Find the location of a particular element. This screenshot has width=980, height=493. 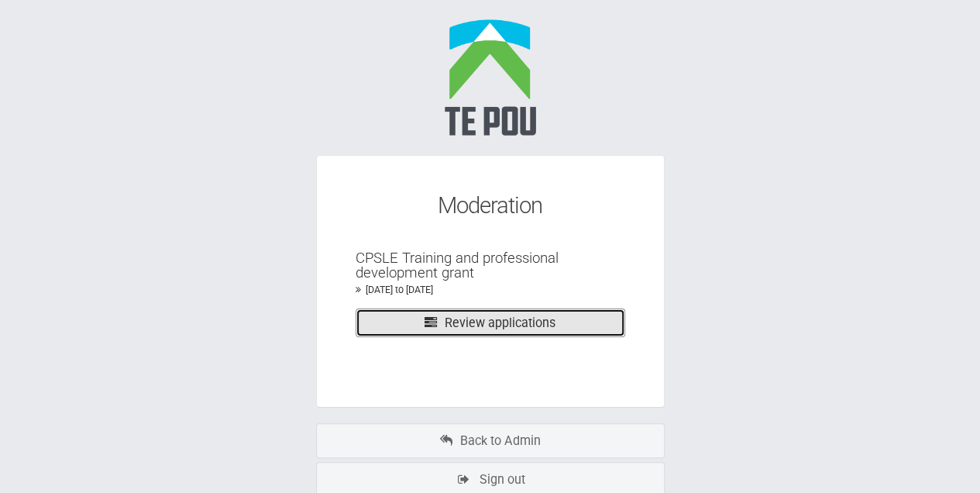

div: Moderation is located at coordinates (491, 205).